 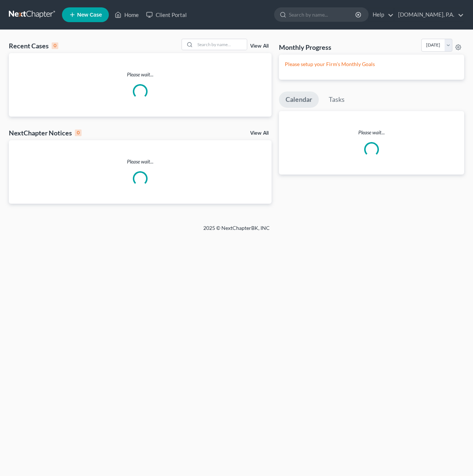 What do you see at coordinates (127, 15) in the screenshot?
I see `a: Home` at bounding box center [127, 15].